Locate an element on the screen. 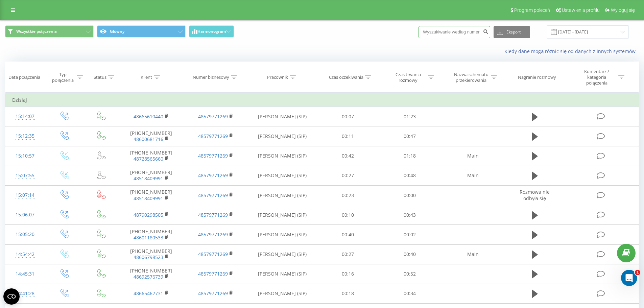 This screenshot has width=644, height=308. td: 00:48 is located at coordinates (410, 176).